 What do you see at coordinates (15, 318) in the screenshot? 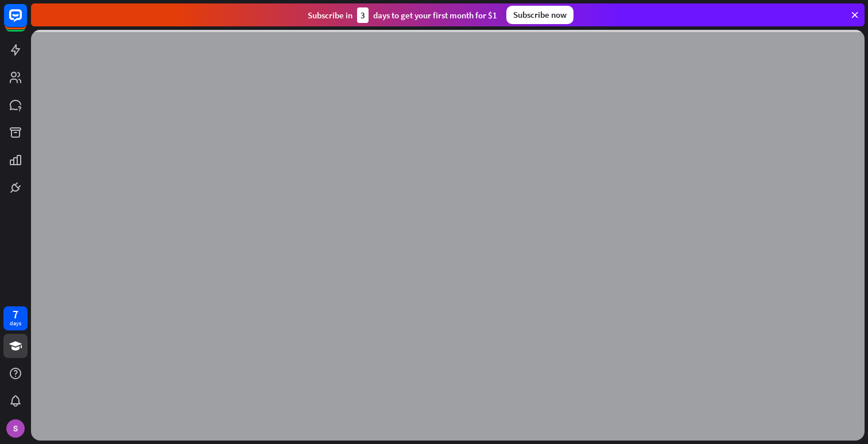
I see `a: 7 days` at bounding box center [15, 318].